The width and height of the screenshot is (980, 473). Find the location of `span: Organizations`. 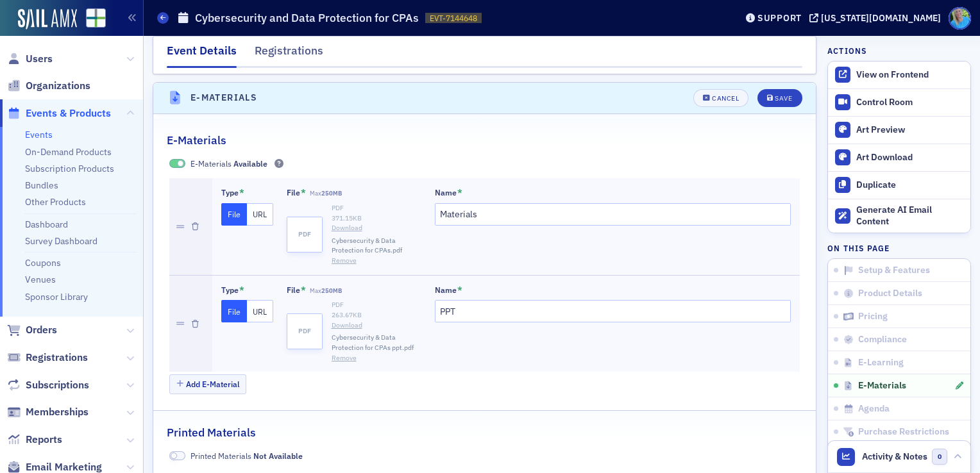

span: Organizations is located at coordinates (58, 86).